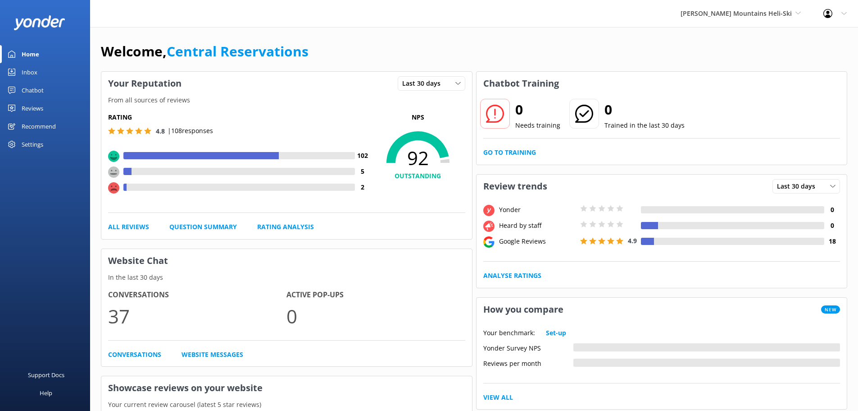 The image size is (858, 411). What do you see at coordinates (205, 51) in the screenshot?
I see `h1: Welcome,` at bounding box center [205, 51].